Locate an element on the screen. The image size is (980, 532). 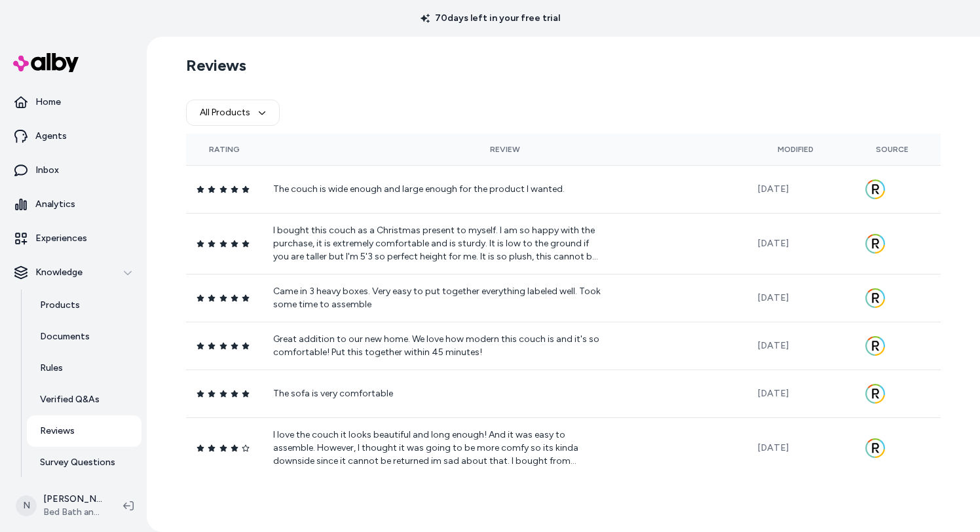
a: Products is located at coordinates (84, 305).